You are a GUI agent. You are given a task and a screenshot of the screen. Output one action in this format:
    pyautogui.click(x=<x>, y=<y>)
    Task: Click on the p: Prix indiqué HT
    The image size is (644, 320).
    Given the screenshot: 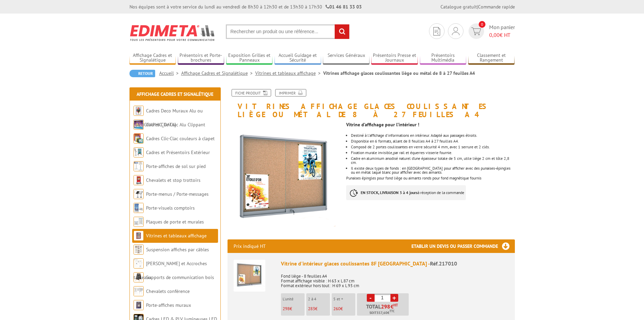 What is the action you would take?
    pyautogui.click(x=249, y=246)
    